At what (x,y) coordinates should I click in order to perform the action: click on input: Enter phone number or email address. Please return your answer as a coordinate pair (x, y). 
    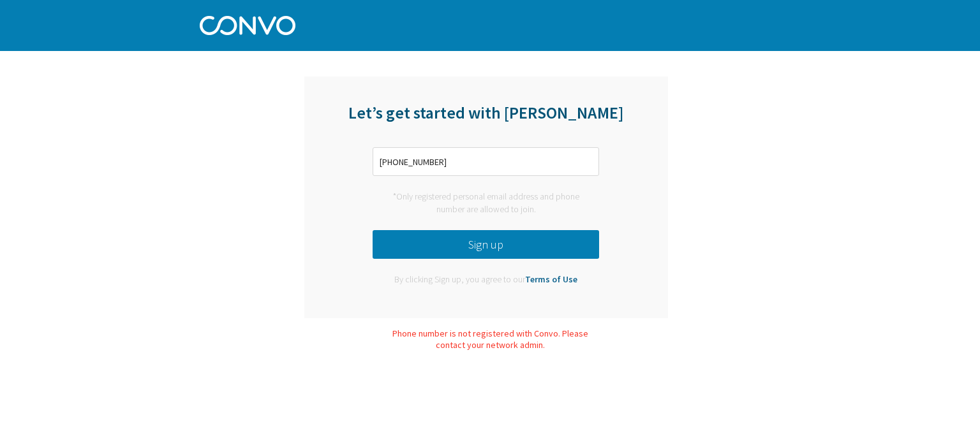
    Looking at the image, I should click on (485, 162).